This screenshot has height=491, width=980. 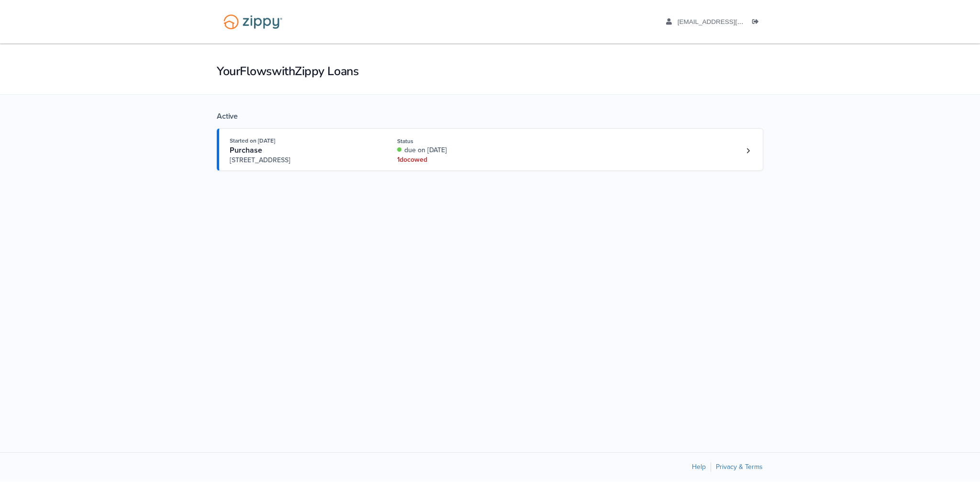 I want to click on a: edit profile, so click(x=726, y=23).